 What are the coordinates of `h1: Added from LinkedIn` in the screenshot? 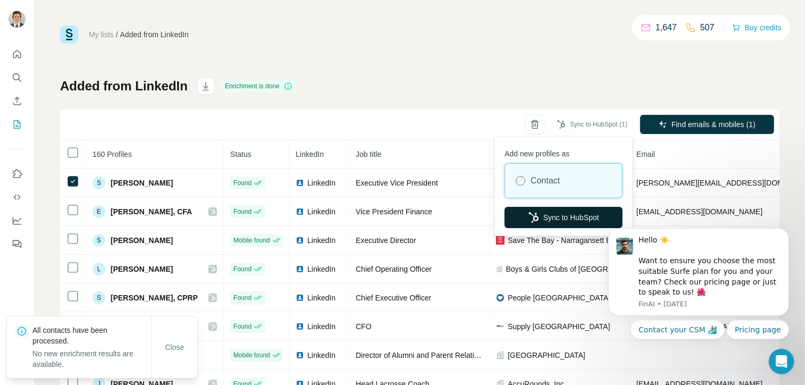 It's located at (124, 86).